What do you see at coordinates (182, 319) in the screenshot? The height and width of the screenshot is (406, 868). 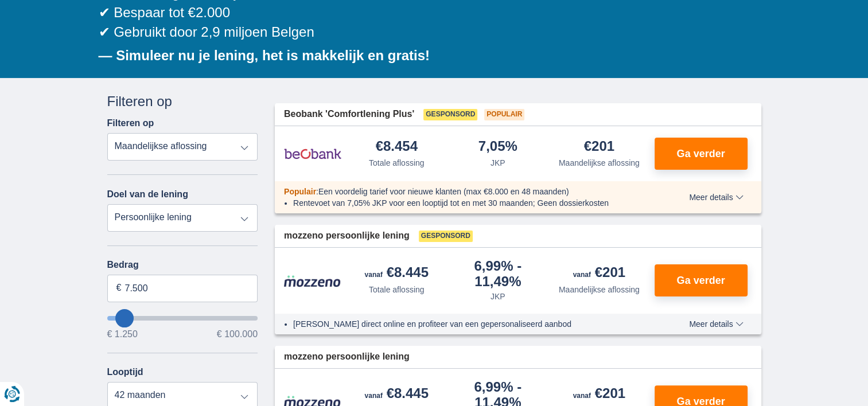 I see `a: wantToBorrow` at bounding box center [182, 319].